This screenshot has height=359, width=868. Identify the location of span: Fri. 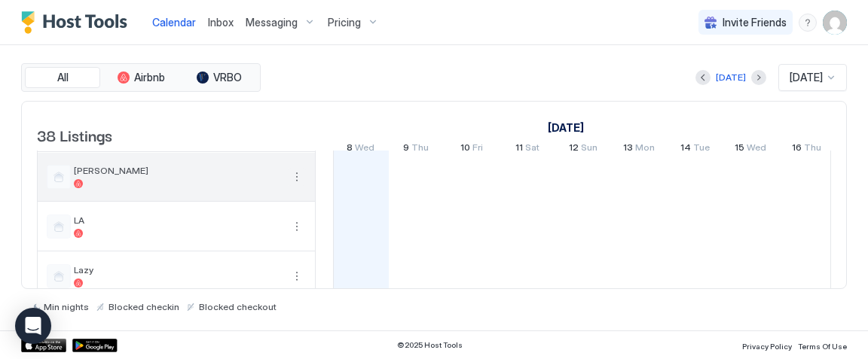
(477, 149).